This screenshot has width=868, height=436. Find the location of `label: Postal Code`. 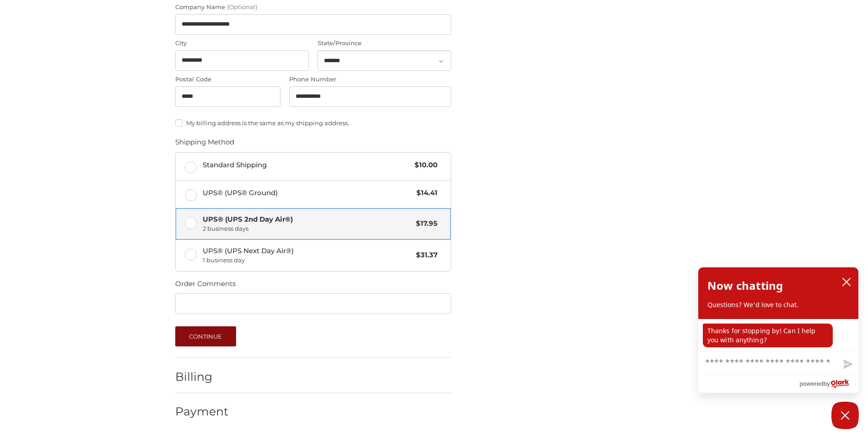

label: Postal Code is located at coordinates (228, 79).